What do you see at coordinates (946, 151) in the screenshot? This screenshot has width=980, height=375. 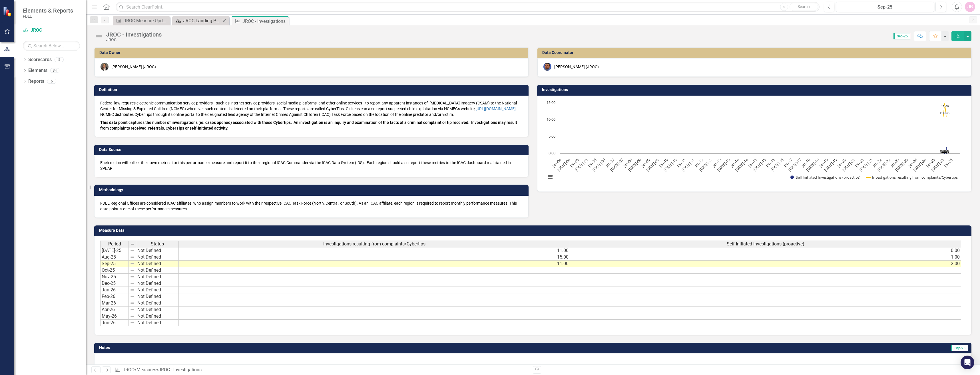 I see `text: 2.00` at bounding box center [946, 151].